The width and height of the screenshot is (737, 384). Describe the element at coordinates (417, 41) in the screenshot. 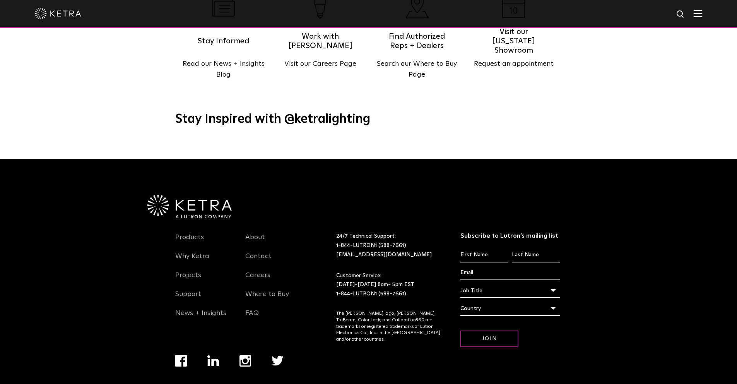

I see `h5: Find Authorized Reps + Dealers` at that location.